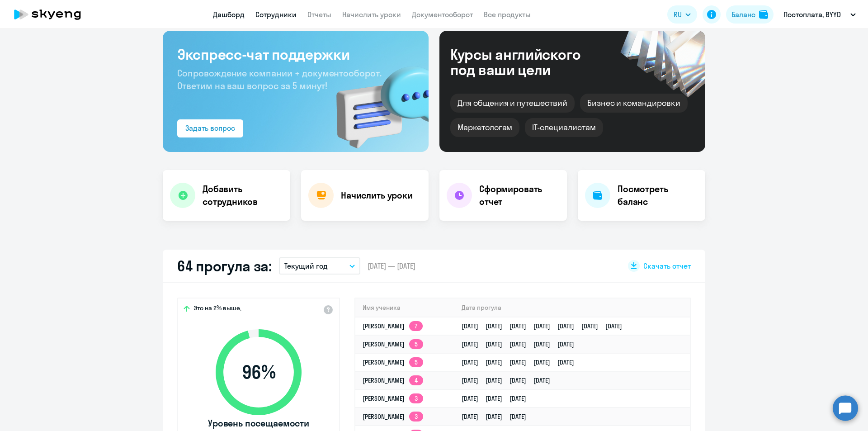 This screenshot has width=868, height=431. I want to click on div: IT-специалистам, so click(564, 128).